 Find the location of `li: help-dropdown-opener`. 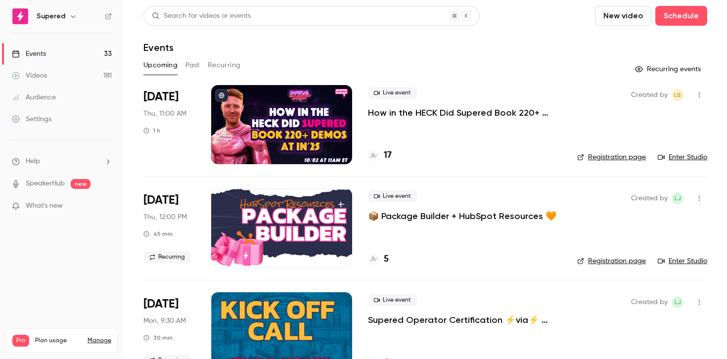

li: help-dropdown-opener is located at coordinates (62, 161).